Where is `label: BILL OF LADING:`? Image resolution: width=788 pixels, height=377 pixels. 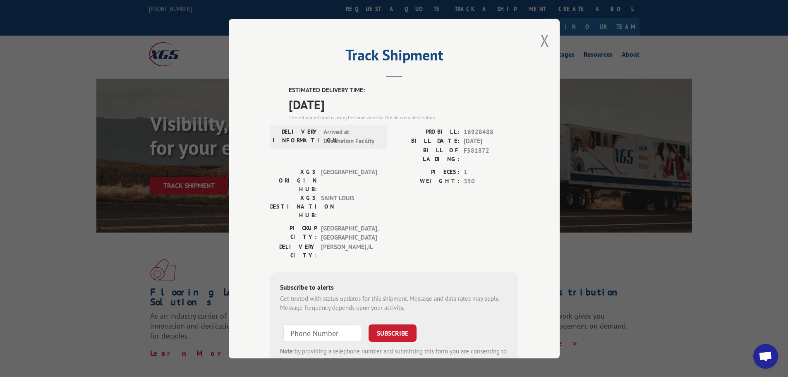
label: BILL OF LADING: is located at coordinates (427, 154).